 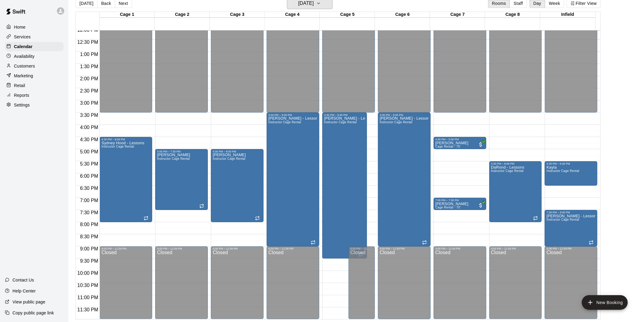 I want to click on div: 7:30 PM – 9:00 PM: Alison - Lessons, so click(x=571, y=228).